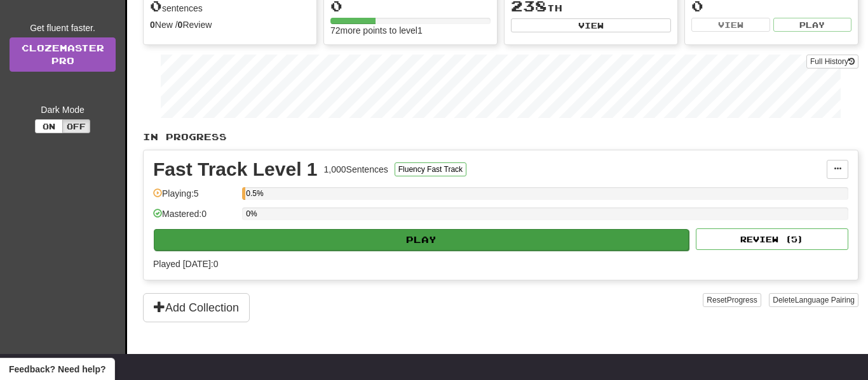 The image size is (868, 380). What do you see at coordinates (49, 126) in the screenshot?
I see `button: On` at bounding box center [49, 126].